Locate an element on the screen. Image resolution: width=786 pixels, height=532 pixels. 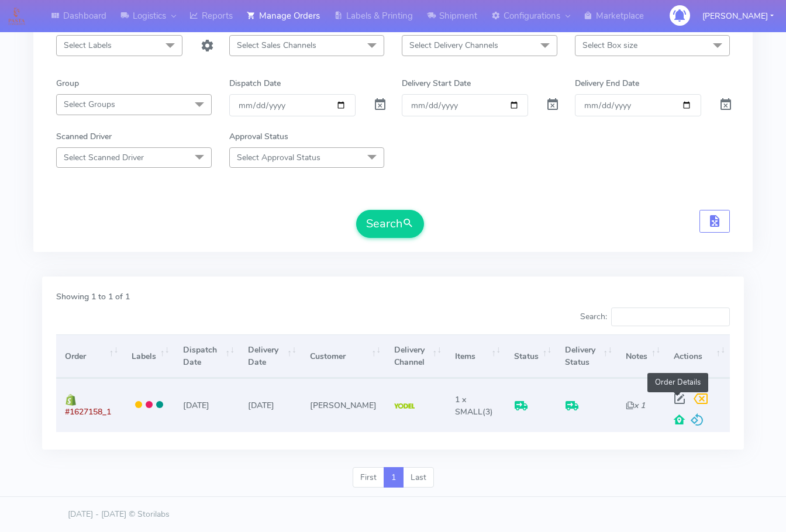
span: (3) is located at coordinates (473, 406).